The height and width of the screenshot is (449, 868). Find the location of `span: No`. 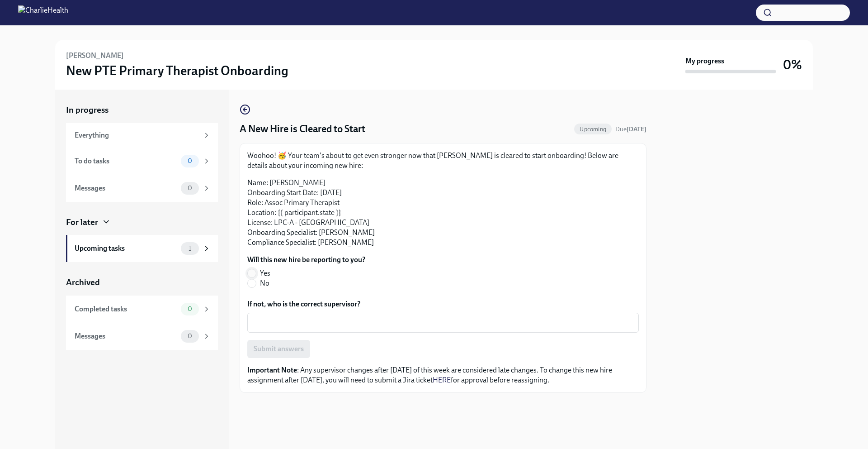

span: No is located at coordinates (264, 283).